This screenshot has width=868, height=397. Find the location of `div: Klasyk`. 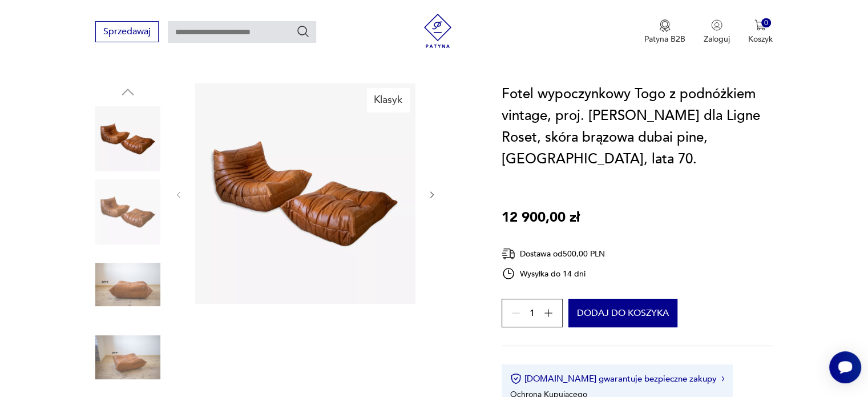

div: Klasyk is located at coordinates (388, 100).